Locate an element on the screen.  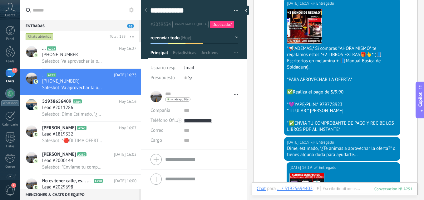
span: A291 is located at coordinates (51, 75).